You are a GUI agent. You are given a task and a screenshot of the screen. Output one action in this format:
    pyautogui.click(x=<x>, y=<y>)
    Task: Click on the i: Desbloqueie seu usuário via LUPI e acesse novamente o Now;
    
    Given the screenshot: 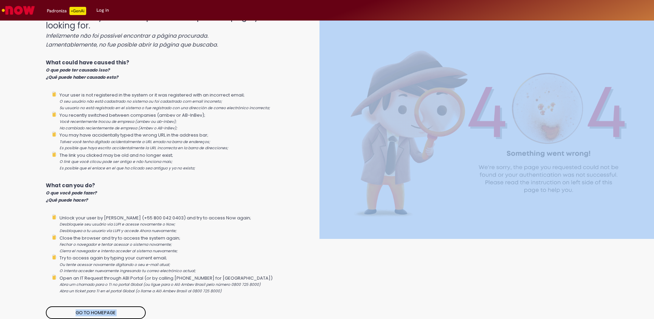 What is the action you would take?
    pyautogui.click(x=117, y=224)
    